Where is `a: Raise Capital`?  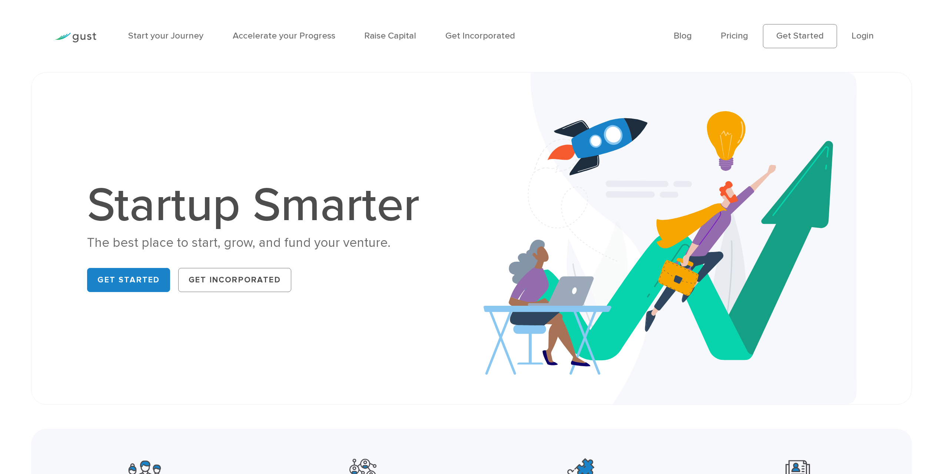
a: Raise Capital is located at coordinates (390, 36).